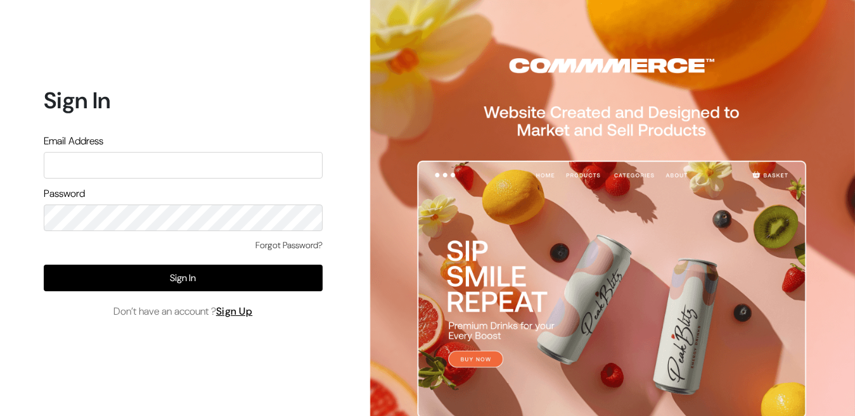 This screenshot has width=855, height=416. What do you see at coordinates (64, 194) in the screenshot?
I see `label: Password` at bounding box center [64, 194].